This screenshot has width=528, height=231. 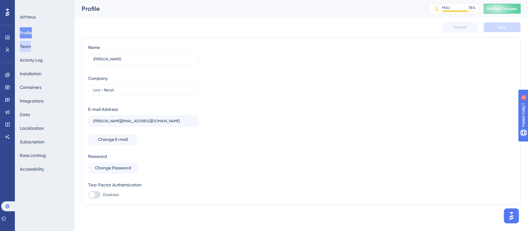 I want to click on button: Containers, so click(x=31, y=87).